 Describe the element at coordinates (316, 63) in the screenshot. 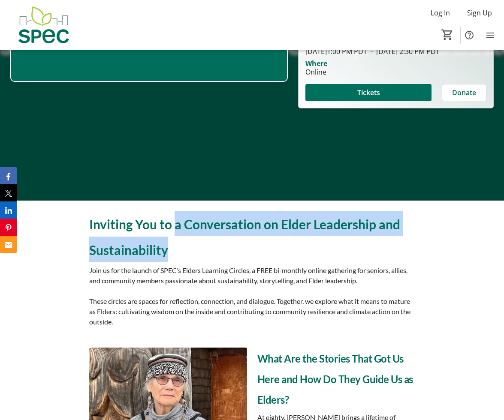

I see `div: Where` at that location.